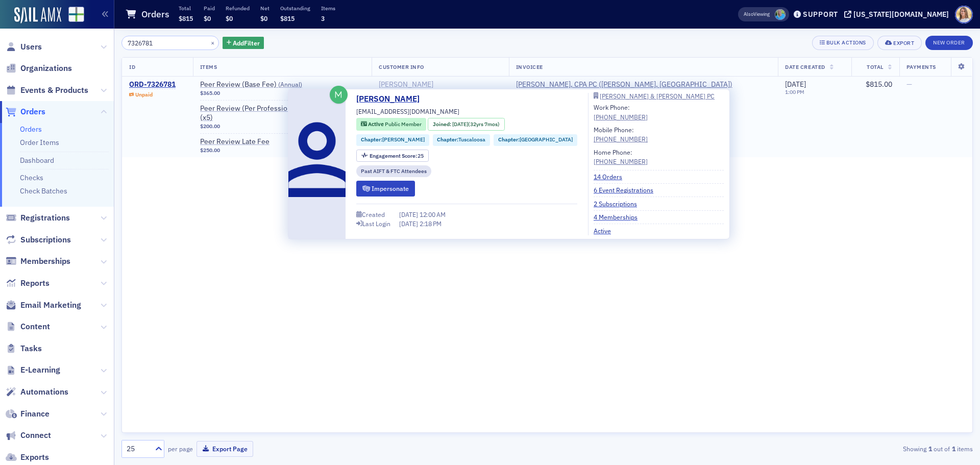 The height and width of the screenshot is (465, 980). What do you see at coordinates (264, 142) in the screenshot?
I see `a: Peer Review Late Fee` at bounding box center [264, 142].